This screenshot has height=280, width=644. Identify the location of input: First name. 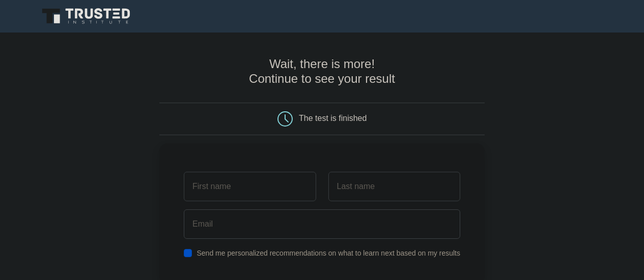
(249, 186).